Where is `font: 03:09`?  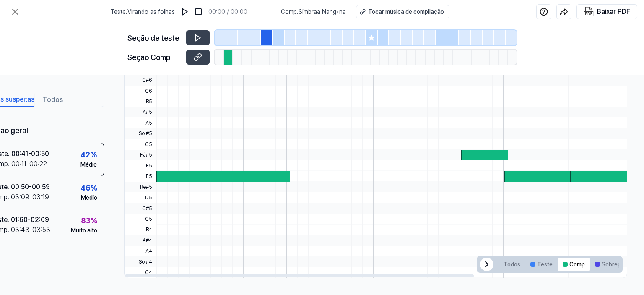 font: 03:09 is located at coordinates (20, 197).